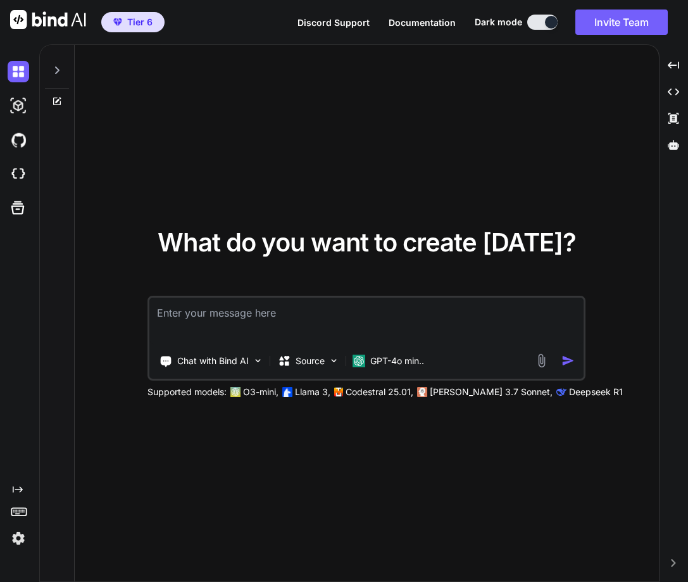  Describe the element at coordinates (236, 392) in the screenshot. I see `img: GPT-4` at that location.